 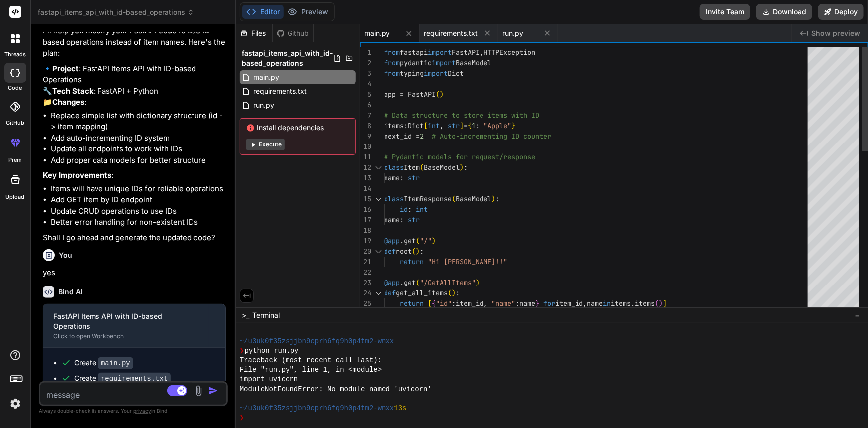 What do you see at coordinates (134, 272) in the screenshot?
I see `p: yes` at bounding box center [134, 272].